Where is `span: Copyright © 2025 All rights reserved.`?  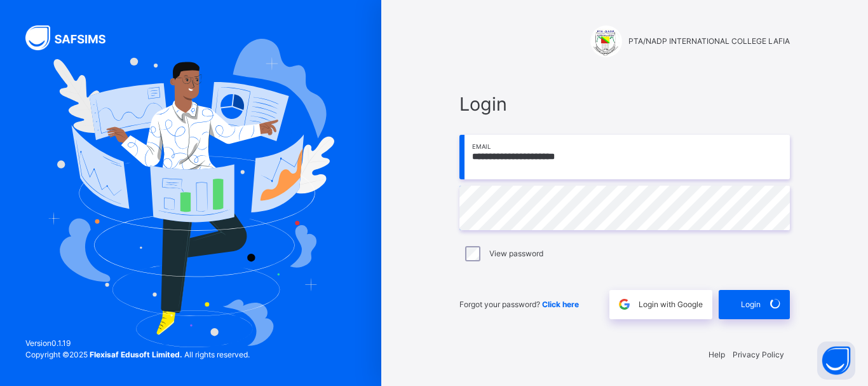
span: Copyright © 2025 All rights reserved. is located at coordinates (138, 354).